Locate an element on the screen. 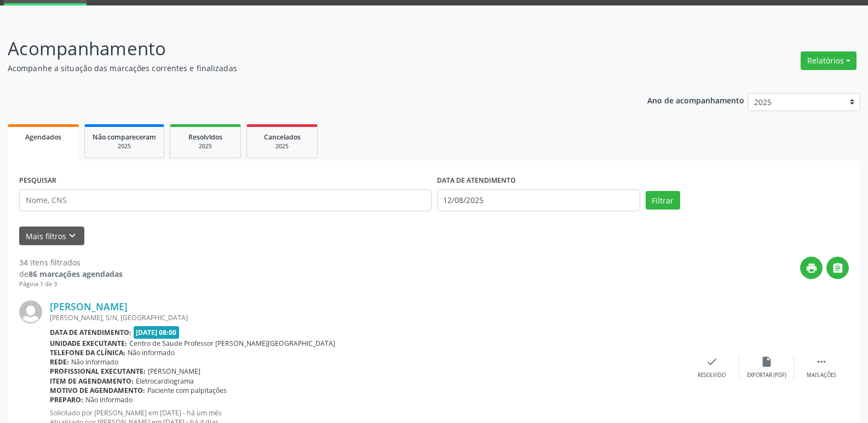  div: de is located at coordinates (70, 274).